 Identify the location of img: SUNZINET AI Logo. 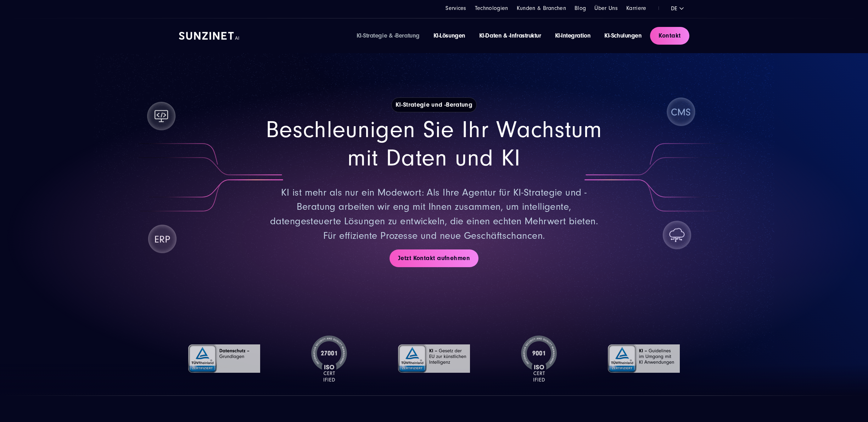
(209, 35).